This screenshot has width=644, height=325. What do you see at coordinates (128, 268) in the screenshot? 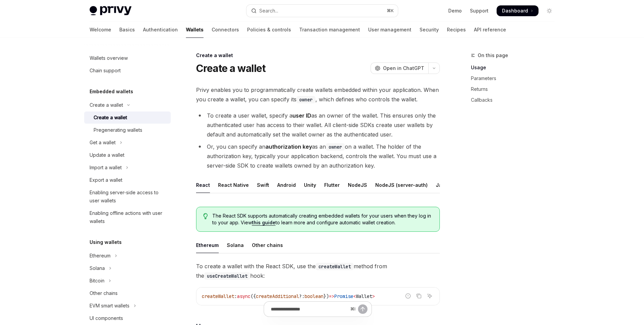
I see `button: Toggle Solana section` at bounding box center [128, 268].